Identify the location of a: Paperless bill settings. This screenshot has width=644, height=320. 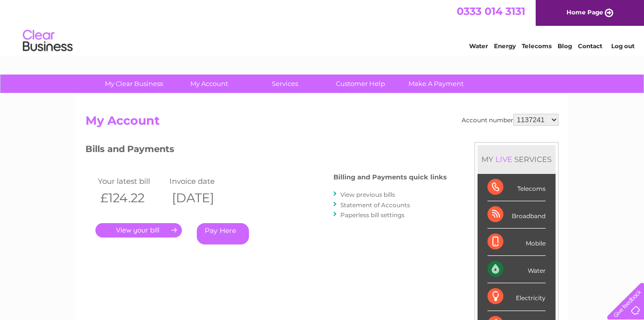
(372, 215).